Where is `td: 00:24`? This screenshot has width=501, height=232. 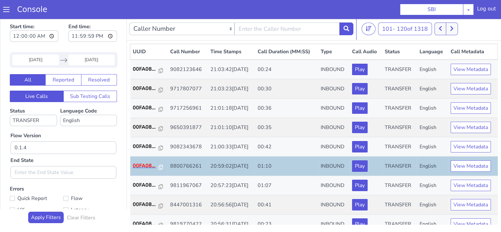 td: 00:24 is located at coordinates (286, 52).